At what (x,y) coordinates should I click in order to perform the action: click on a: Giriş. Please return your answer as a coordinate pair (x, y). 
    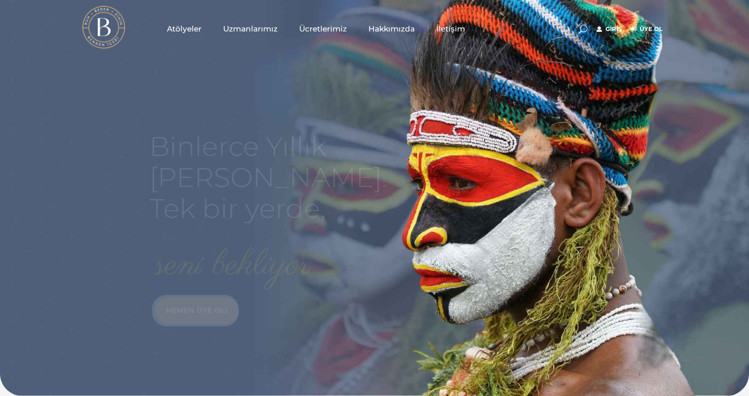
    Looking at the image, I should click on (609, 29).